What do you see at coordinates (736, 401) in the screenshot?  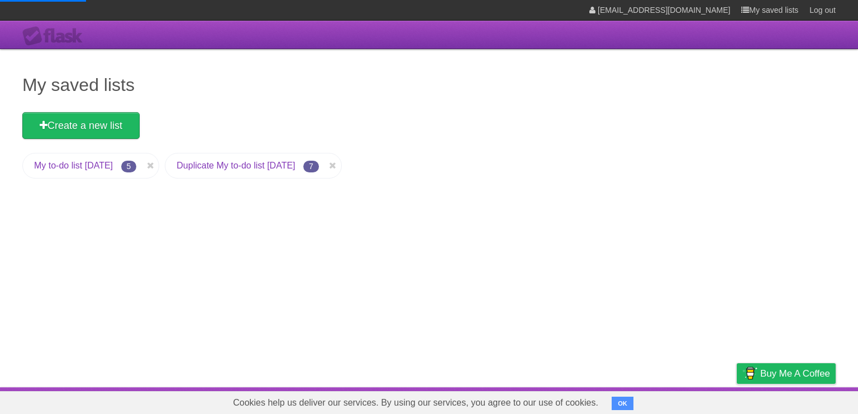 I see `a: Privacy` at bounding box center [736, 401].